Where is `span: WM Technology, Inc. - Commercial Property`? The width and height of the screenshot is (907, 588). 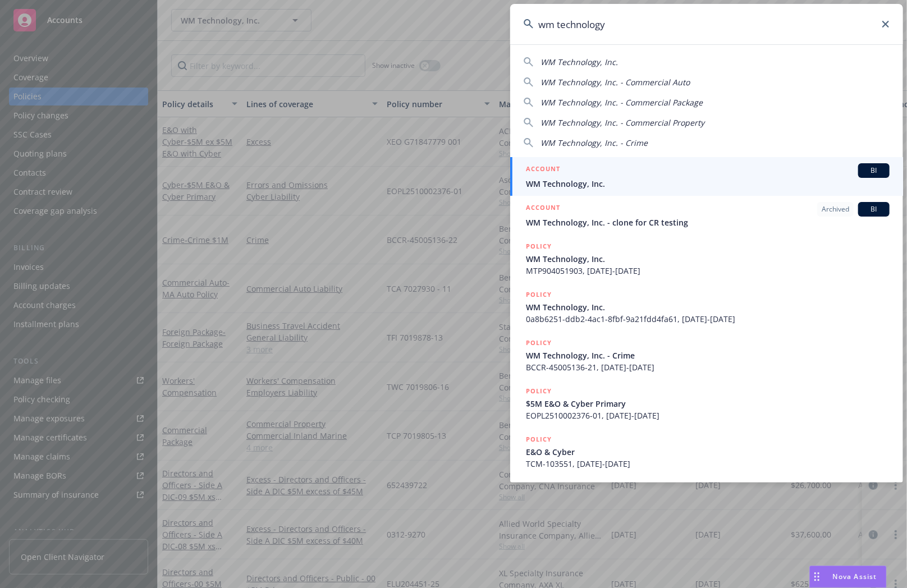
span: WM Technology, Inc. - Commercial Property is located at coordinates (622, 123).